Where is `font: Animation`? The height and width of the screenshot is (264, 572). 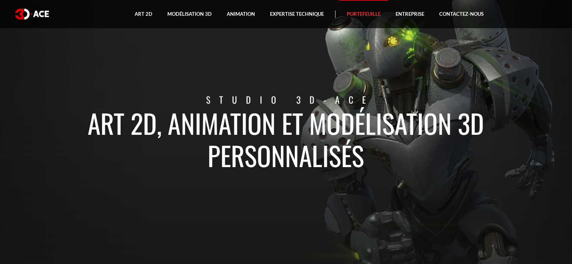 font: Animation is located at coordinates (241, 14).